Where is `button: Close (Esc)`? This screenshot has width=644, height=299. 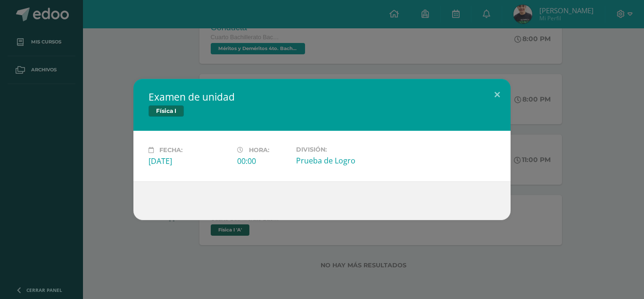
button: Close (Esc) is located at coordinates (497, 95).